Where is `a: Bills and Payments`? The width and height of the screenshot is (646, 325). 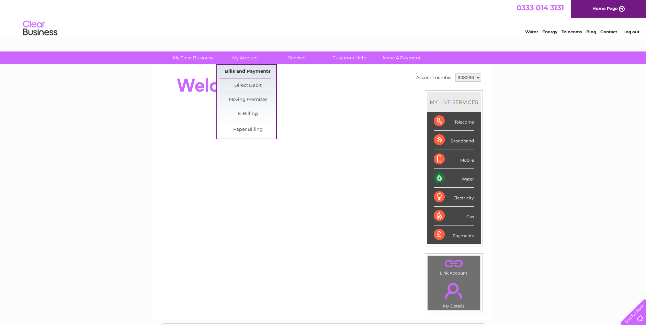
a: Bills and Payments is located at coordinates (248, 72).